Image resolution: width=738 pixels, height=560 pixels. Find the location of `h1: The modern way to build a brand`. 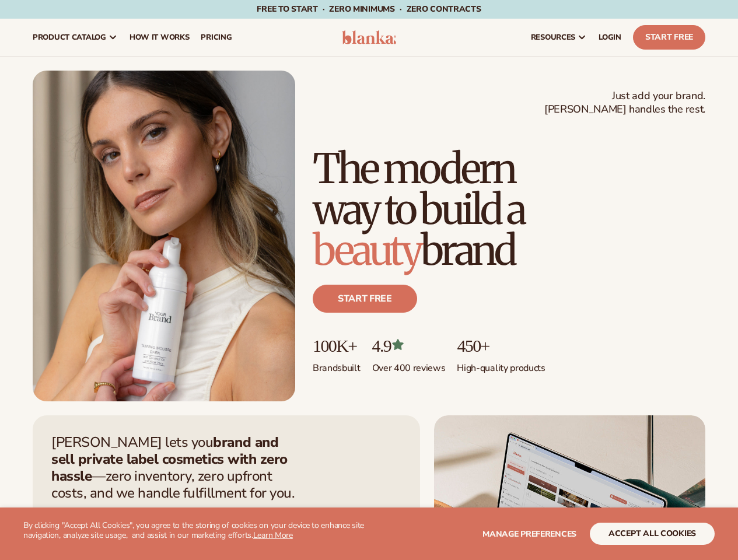

h1: The modern way to build a brand is located at coordinates (508, 209).